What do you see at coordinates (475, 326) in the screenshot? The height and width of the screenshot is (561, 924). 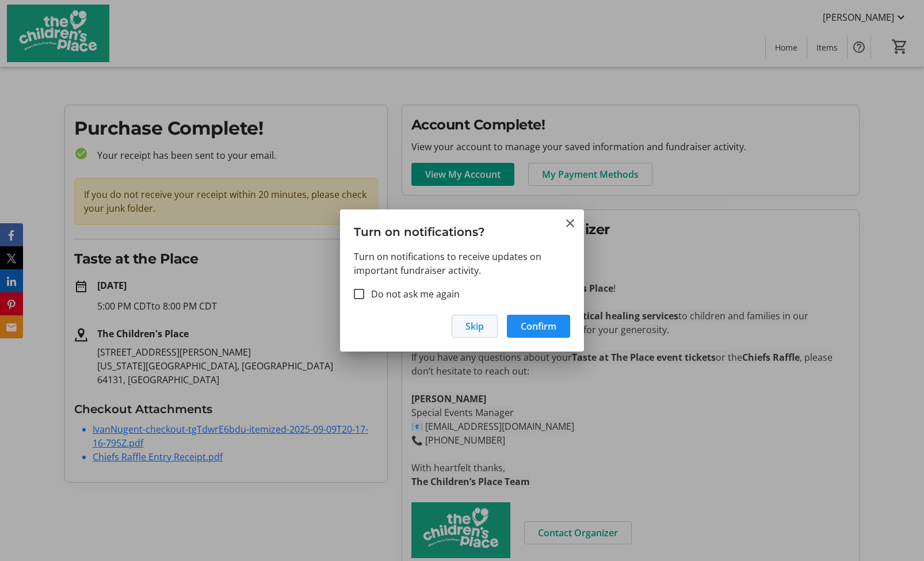 I see `span: Skip` at bounding box center [475, 326].